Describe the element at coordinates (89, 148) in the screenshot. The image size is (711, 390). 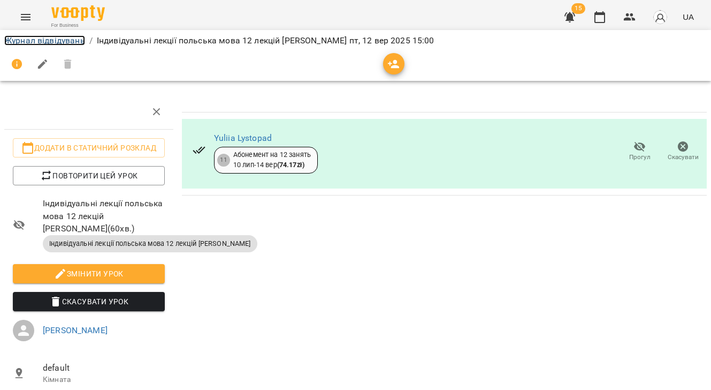
I see `span: Додати в статичний розклад` at that location.